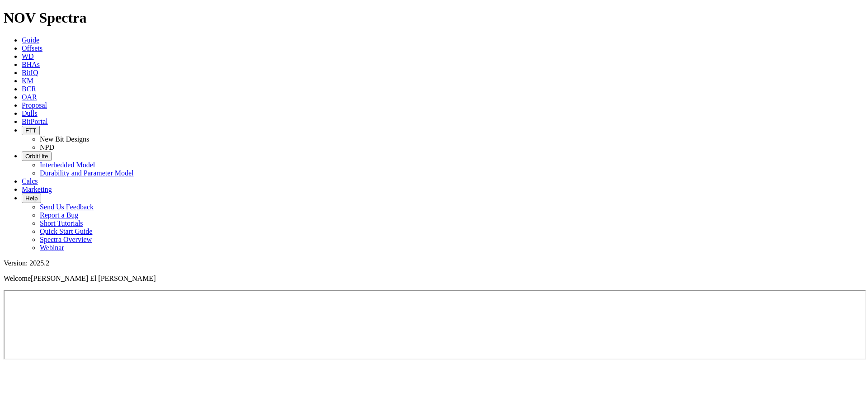 Image resolution: width=868 pixels, height=412 pixels. What do you see at coordinates (32, 48) in the screenshot?
I see `span: Offsets` at bounding box center [32, 48].